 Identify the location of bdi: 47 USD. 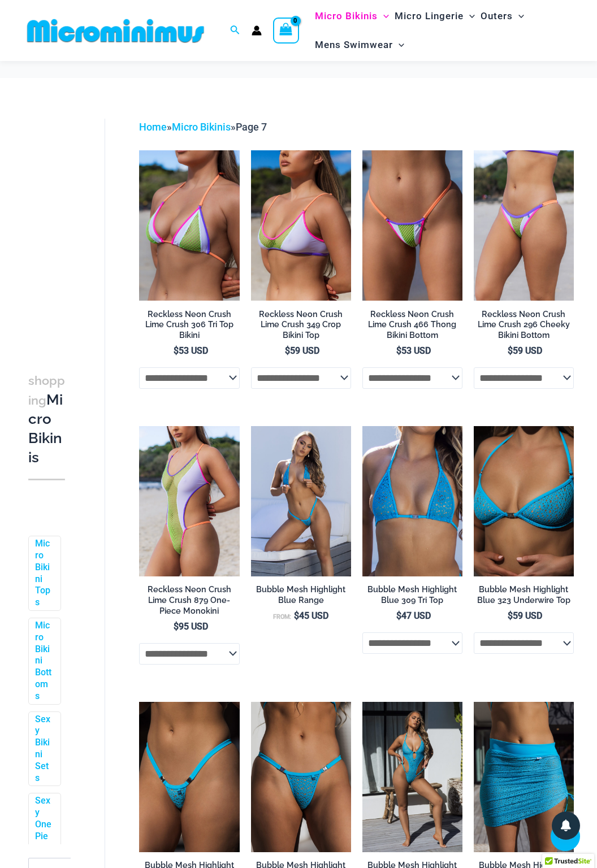
(413, 616).